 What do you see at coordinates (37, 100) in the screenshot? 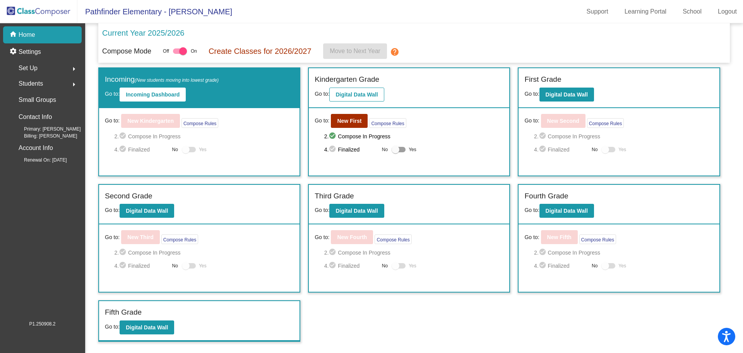
I see `p: Small Groups` at bounding box center [37, 100].